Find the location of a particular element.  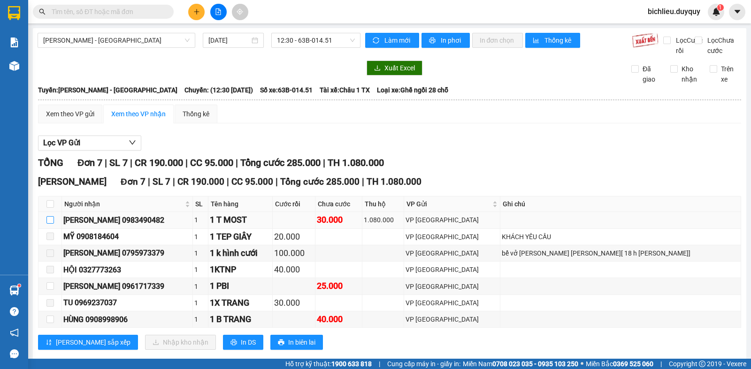

div: 1 TEP GIÂY is located at coordinates (240, 237).